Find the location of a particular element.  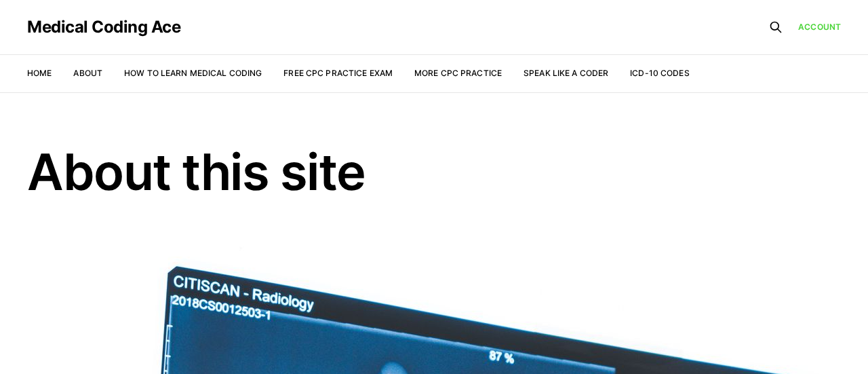

a: Free CPC Practice Exam is located at coordinates (337, 72).